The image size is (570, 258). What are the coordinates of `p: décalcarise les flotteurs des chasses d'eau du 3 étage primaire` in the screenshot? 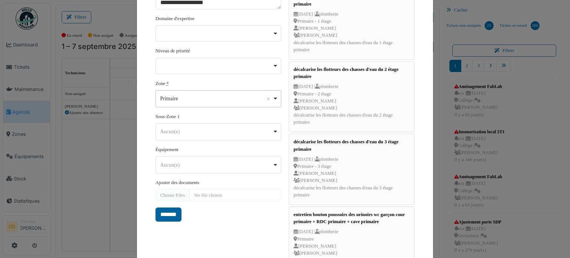 It's located at (351, 192).